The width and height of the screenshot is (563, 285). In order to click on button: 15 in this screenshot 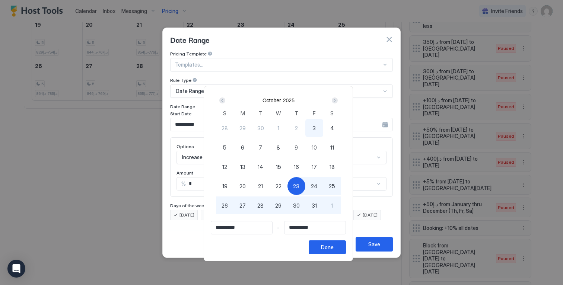, I will do `click(278, 167)`.